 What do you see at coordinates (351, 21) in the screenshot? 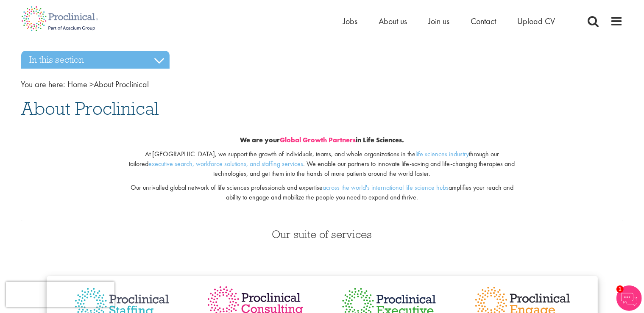
I see `a: Jobs` at bounding box center [351, 21].